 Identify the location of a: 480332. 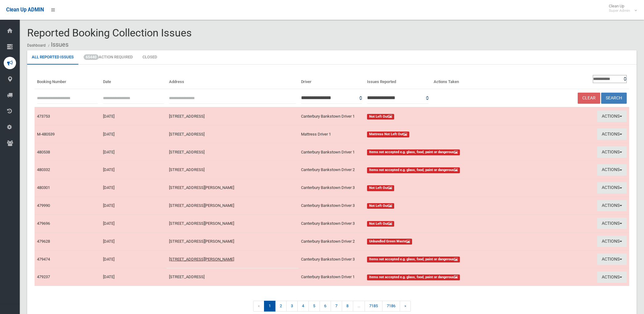
(44, 170).